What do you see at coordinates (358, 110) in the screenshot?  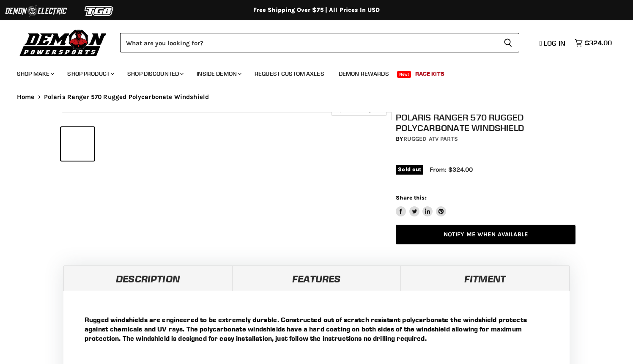 I see `span: Click to expand` at bounding box center [358, 110].